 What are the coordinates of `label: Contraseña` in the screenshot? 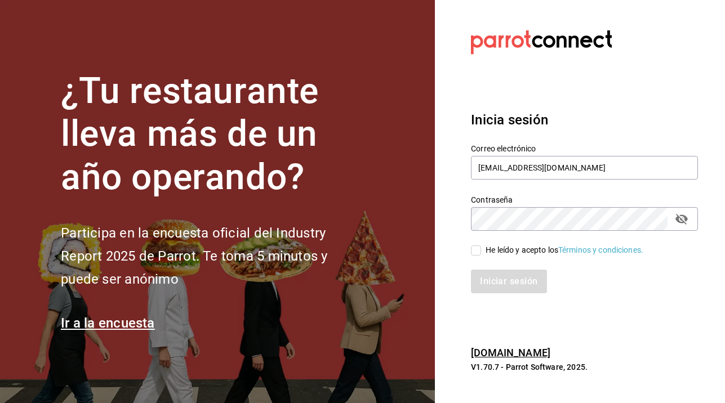 It's located at (584, 199).